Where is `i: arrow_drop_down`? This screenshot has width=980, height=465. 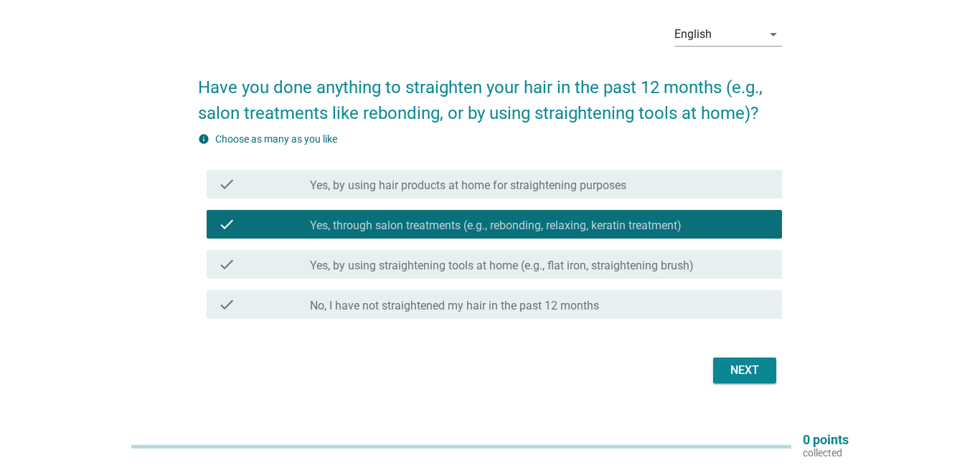 i: arrow_drop_down is located at coordinates (773, 35).